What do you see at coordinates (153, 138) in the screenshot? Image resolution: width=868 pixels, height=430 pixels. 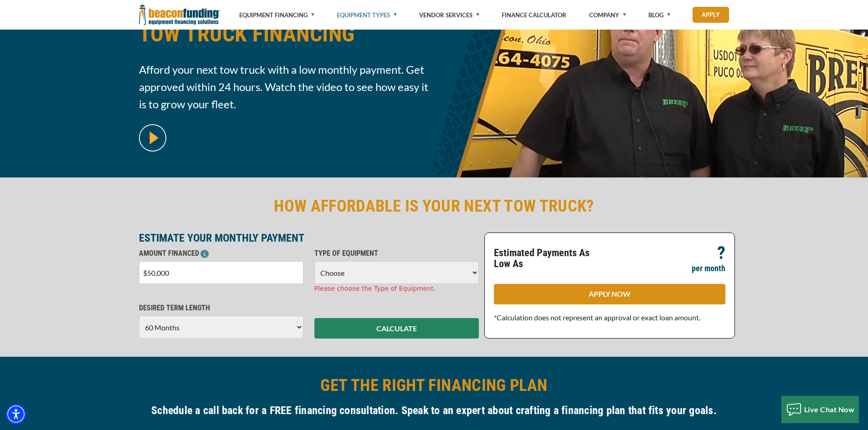 I see `img: video modal pop-up play button` at bounding box center [153, 138].